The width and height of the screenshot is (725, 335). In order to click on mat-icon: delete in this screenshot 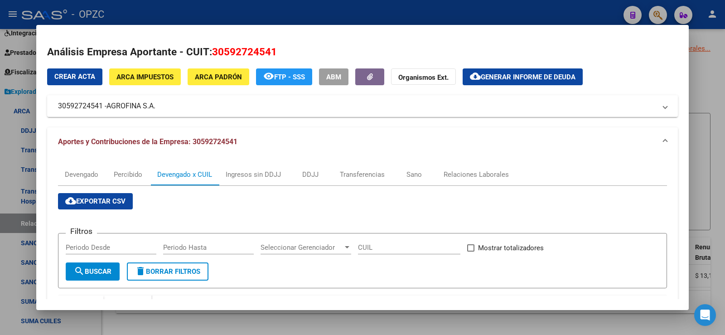, I will do `click(140, 271)`.